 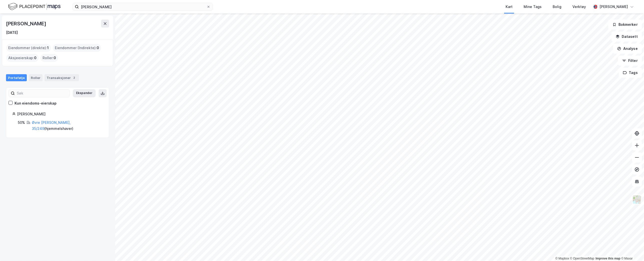 I want to click on button: Ekspander, so click(x=84, y=93).